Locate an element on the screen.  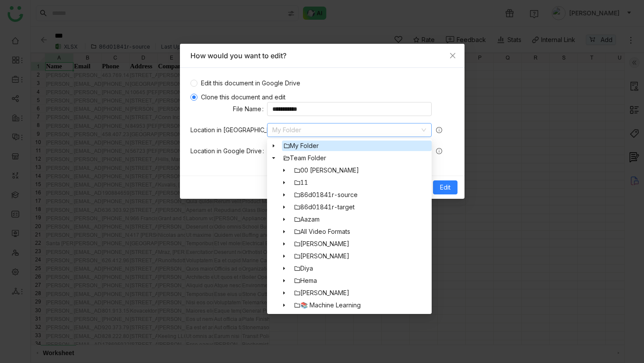
span: Team Folder is located at coordinates (305, 158).